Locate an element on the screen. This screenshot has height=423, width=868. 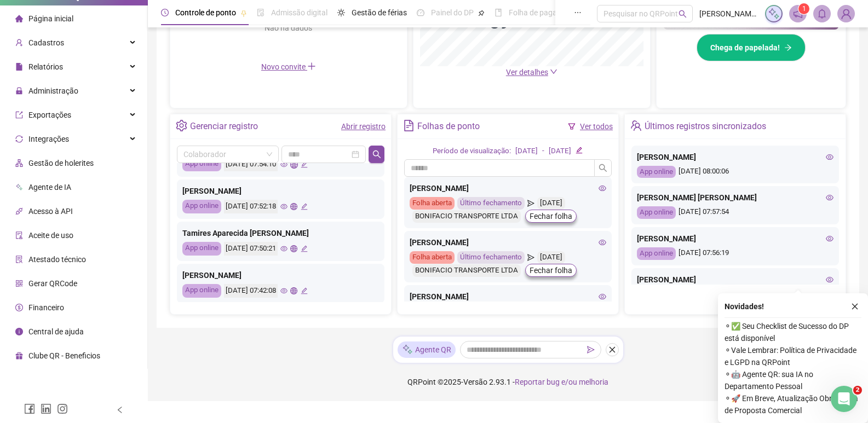
span: dashboard is located at coordinates (421, 12).